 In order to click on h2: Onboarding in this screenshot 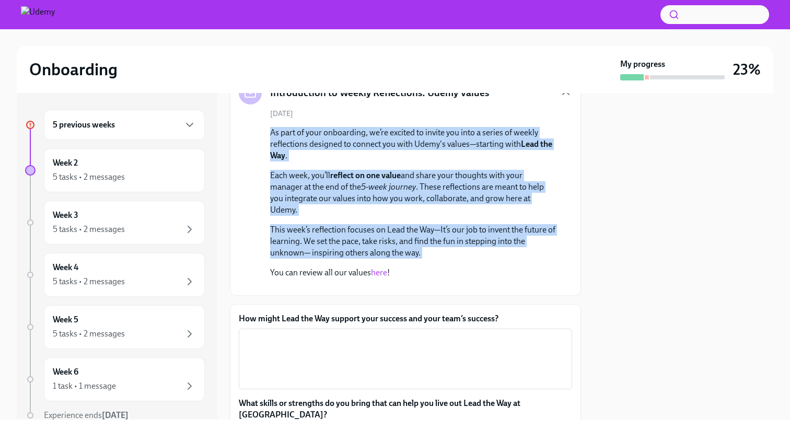, I will do `click(73, 70)`.